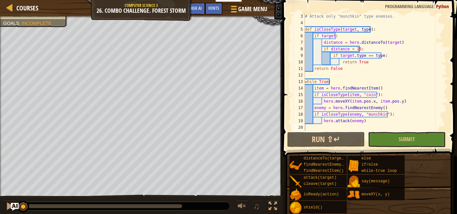  What do you see at coordinates (36, 23) in the screenshot?
I see `span: Incomplete` at bounding box center [36, 23].